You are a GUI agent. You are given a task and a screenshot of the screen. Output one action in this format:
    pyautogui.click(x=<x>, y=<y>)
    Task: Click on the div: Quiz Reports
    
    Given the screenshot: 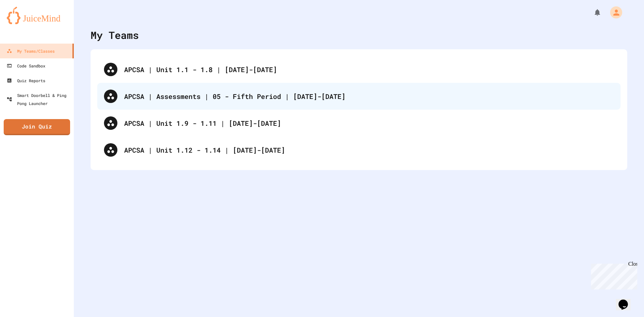 What is the action you would take?
    pyautogui.click(x=26, y=80)
    